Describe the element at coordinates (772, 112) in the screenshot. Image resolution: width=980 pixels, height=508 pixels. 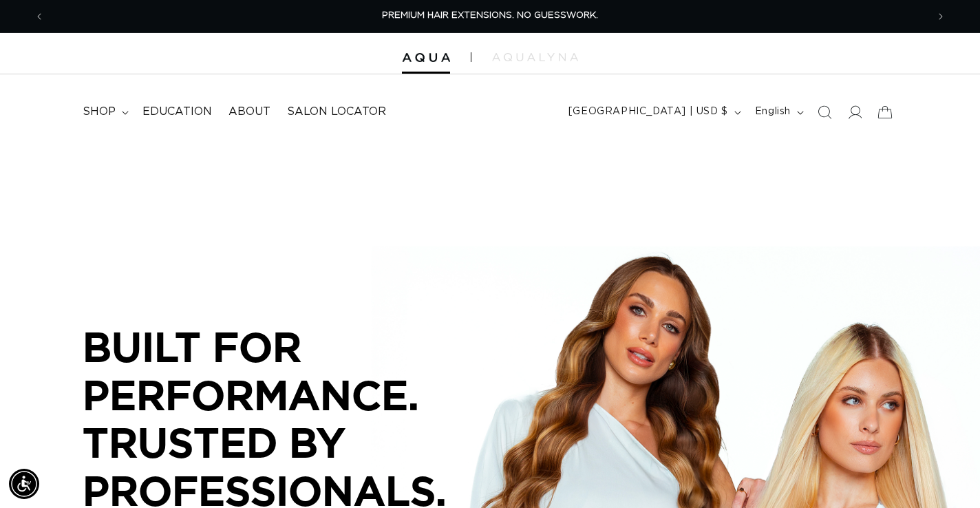
I see `span: English` at that location.